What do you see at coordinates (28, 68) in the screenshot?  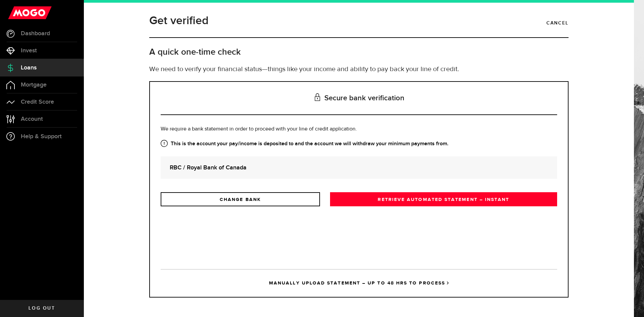 I see `span: Loans` at bounding box center [28, 68].